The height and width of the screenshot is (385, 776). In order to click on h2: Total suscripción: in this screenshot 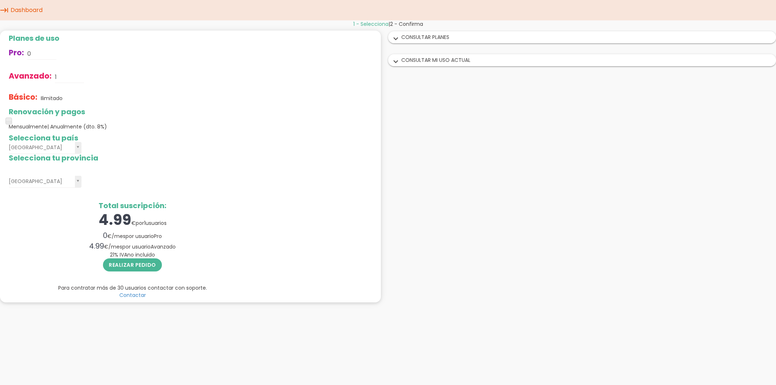, I will do `click(132, 205)`.